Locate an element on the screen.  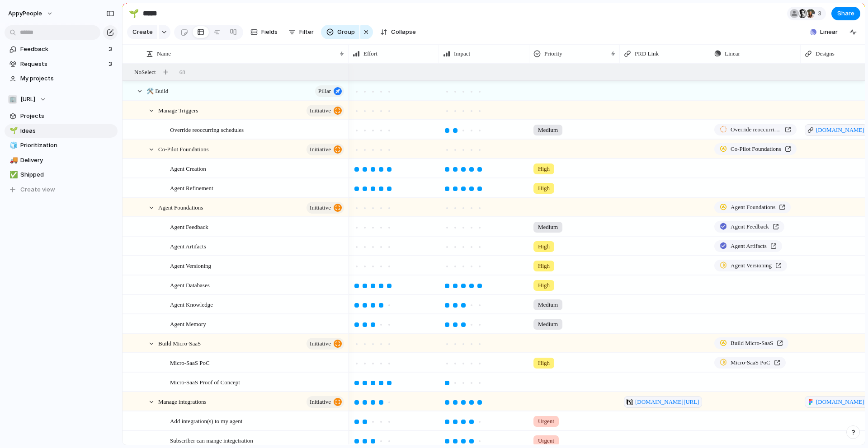
span: Projects is located at coordinates (67, 116).